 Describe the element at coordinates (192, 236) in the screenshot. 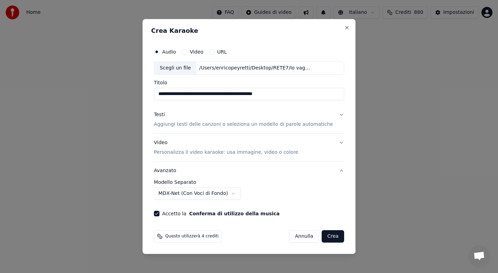

I see `span: Questo utilizzerà 4 crediti` at that location.